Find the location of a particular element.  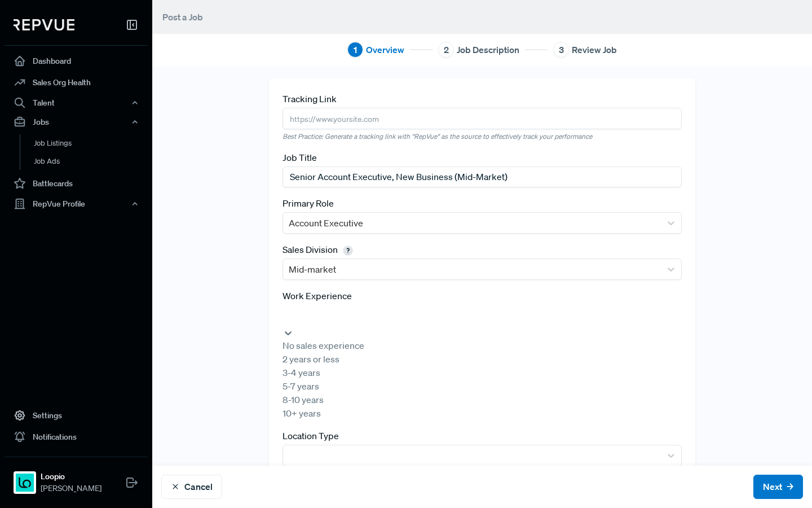

button: Cancel is located at coordinates (192, 486).